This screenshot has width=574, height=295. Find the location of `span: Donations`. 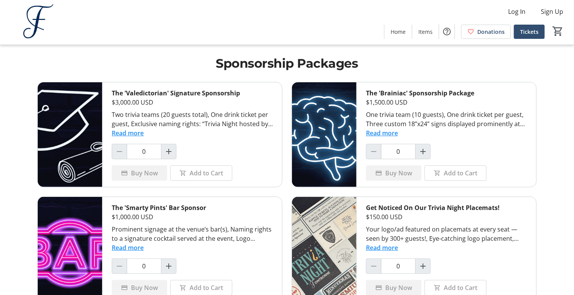

span: Donations is located at coordinates (491, 32).